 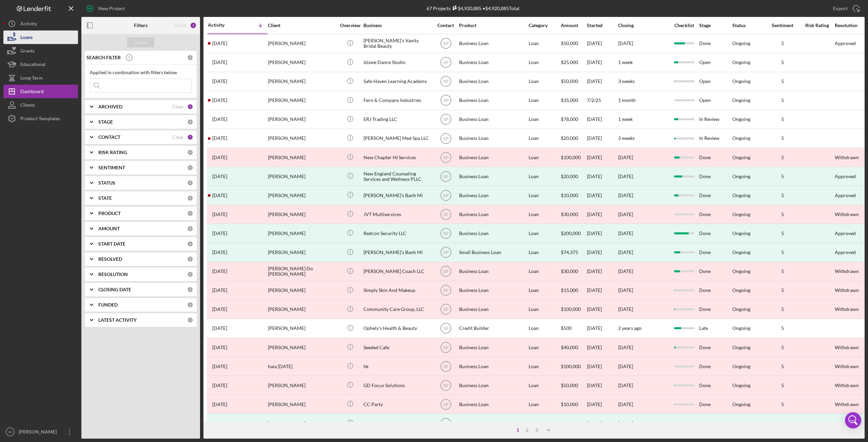 I want to click on span: $35,000, so click(x=569, y=100).